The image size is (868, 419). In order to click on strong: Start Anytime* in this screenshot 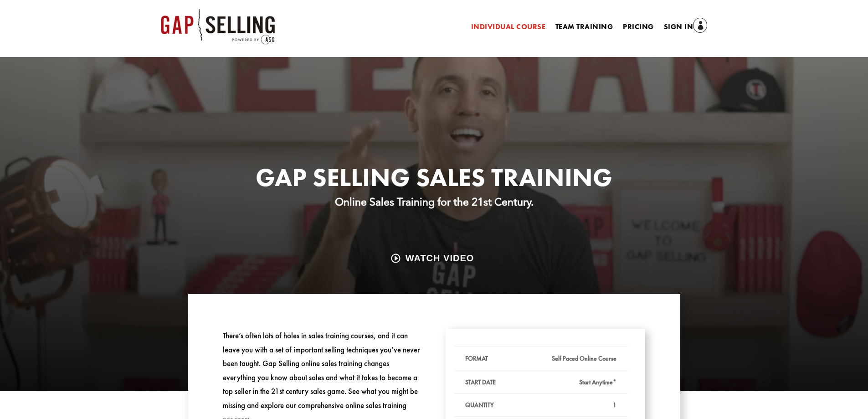, I will do `click(598, 382)`.